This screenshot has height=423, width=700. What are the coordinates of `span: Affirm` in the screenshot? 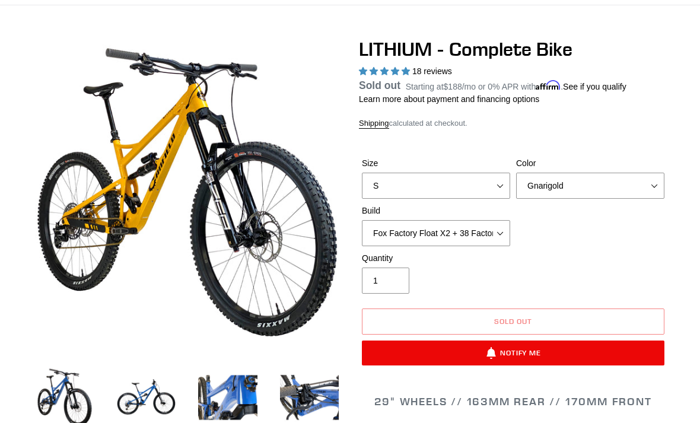 It's located at (548, 85).